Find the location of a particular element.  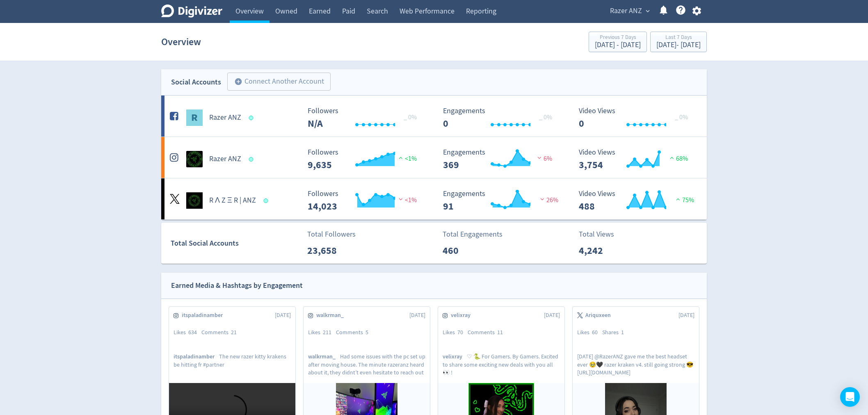

span: 26% is located at coordinates (548, 200).